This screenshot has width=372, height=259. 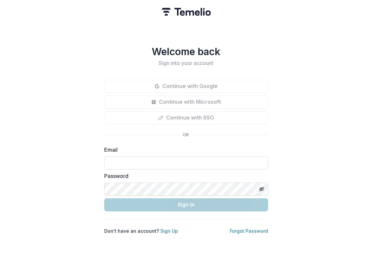 I want to click on label: Email, so click(x=184, y=150).